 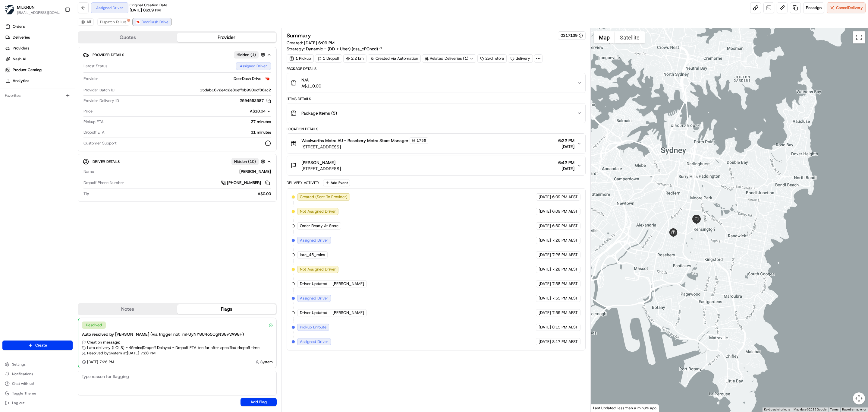 What do you see at coordinates (324, 197) in the screenshot?
I see `span: Created (Sent To Provider)` at bounding box center [324, 197].